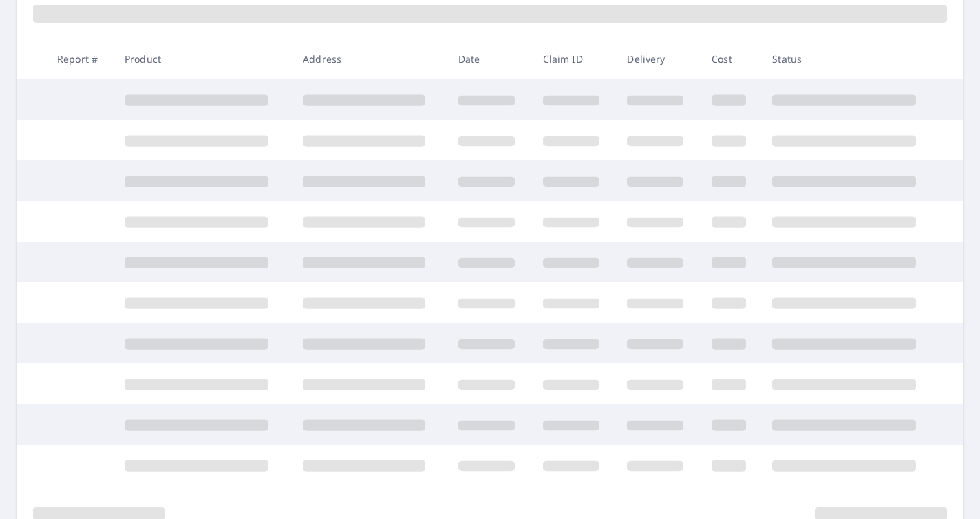 The image size is (980, 519). What do you see at coordinates (79, 58) in the screenshot?
I see `th: Report #` at bounding box center [79, 58].